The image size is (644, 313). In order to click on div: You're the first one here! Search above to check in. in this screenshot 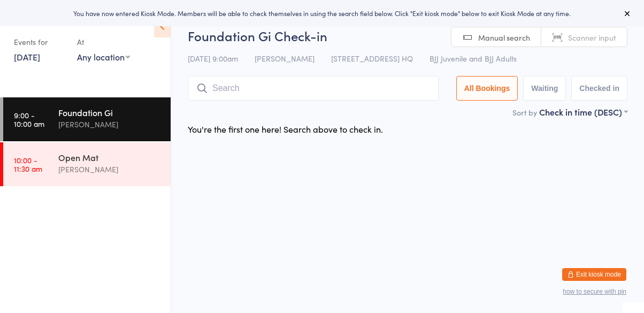, I will do `click(285, 129)`.